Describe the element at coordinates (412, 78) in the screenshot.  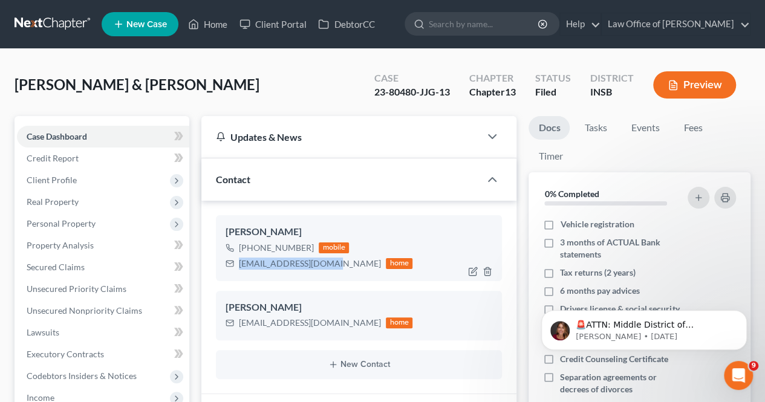
I see `div: Case` at that location.